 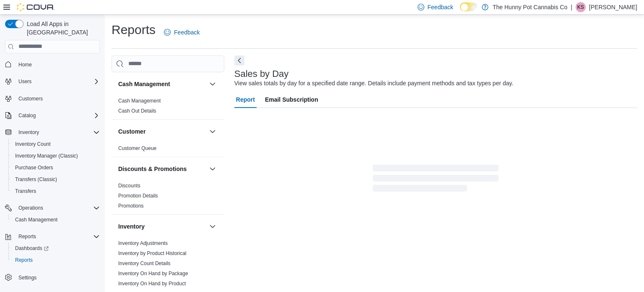 What do you see at coordinates (52, 98) in the screenshot?
I see `button: Customers` at bounding box center [52, 98].